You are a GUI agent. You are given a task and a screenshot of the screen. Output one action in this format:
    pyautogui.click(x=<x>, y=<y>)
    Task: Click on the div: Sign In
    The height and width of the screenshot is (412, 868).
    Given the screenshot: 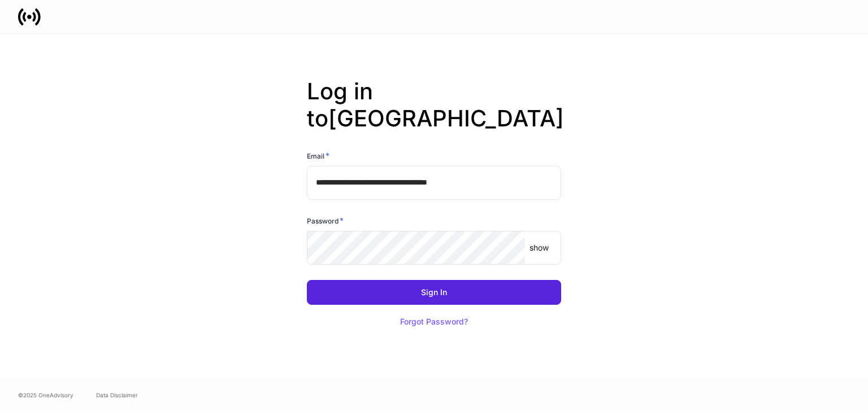 What is the action you would take?
    pyautogui.click(x=434, y=292)
    